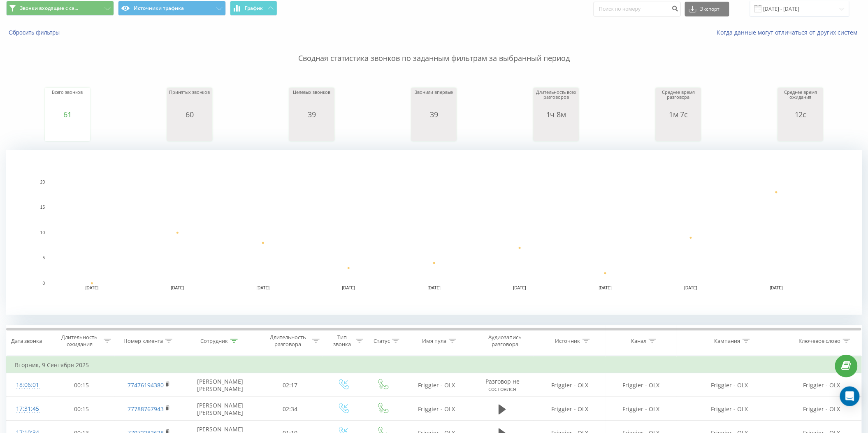 The image size is (868, 433). Describe the element at coordinates (707, 9) in the screenshot. I see `button: Экспорт` at that location.